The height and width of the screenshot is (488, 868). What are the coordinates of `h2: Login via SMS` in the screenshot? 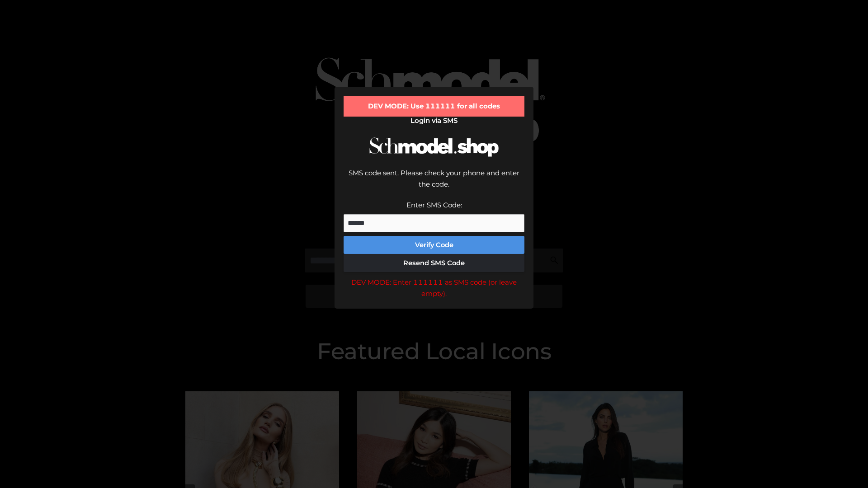 It's located at (434, 121).